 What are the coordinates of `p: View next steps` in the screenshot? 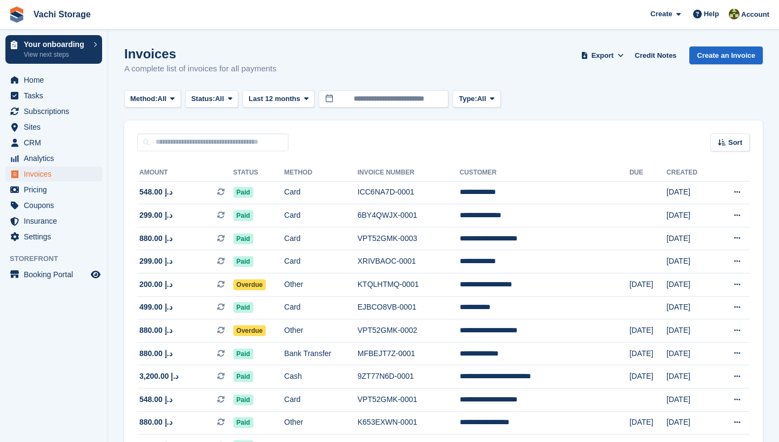 It's located at (56, 55).